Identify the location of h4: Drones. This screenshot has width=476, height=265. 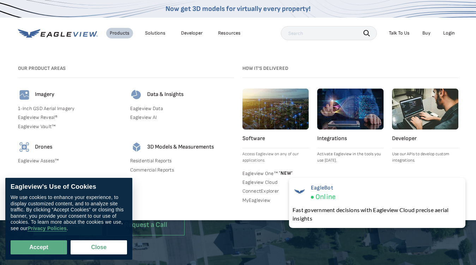
(43, 147).